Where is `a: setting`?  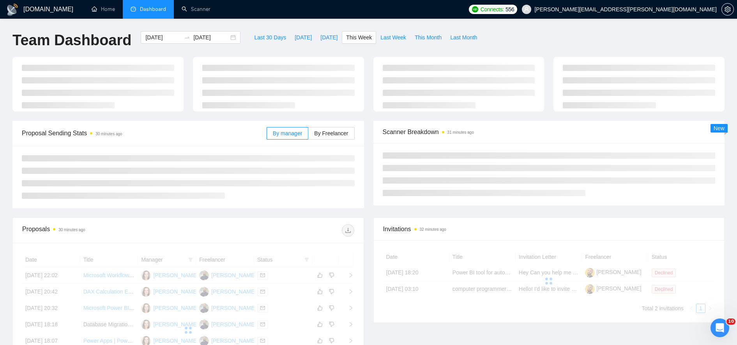
a: setting is located at coordinates (727, 9).